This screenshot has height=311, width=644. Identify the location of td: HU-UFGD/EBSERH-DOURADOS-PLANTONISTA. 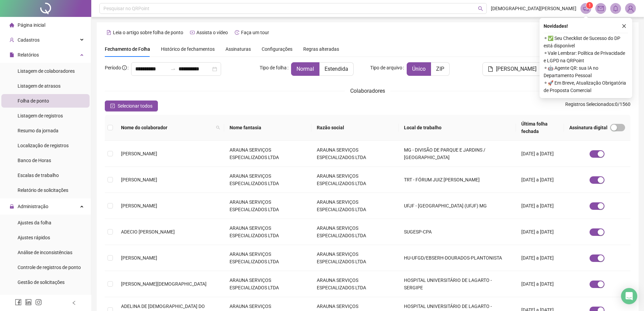
(457, 258).